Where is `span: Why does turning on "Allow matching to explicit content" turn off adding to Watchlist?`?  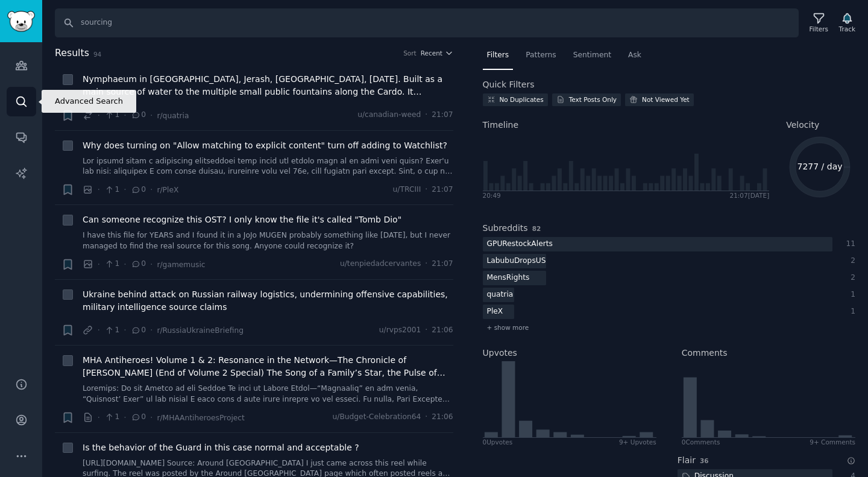
span: Why does turning on "Allow matching to explicit content" turn off adding to Watchlist? is located at coordinates (265, 145).